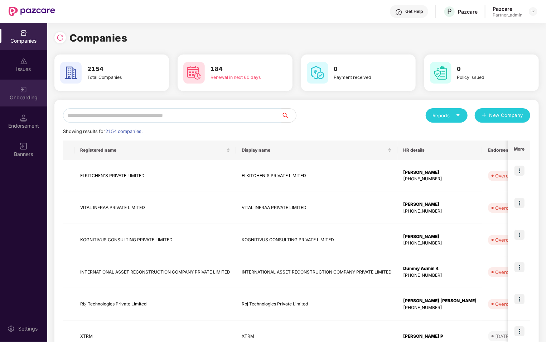 The height and width of the screenshot is (342, 546). I want to click on img: svg+xml;base64,PHN2ZyBpZD0iRHJvcGRvd24tMzJ4MzIiIHhtbG5zPSJodHRwOi8vd3d3LnczLm9yZy8yMDAwL3N2ZyIgd2..., so click(533, 11).